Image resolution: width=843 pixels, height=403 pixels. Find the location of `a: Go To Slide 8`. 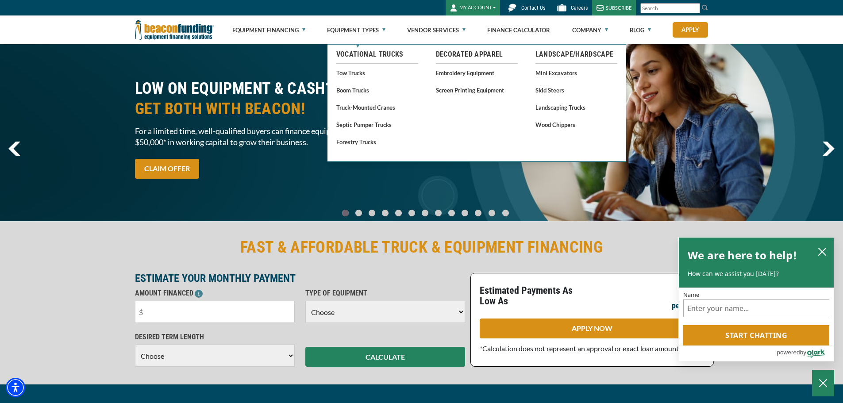

a: Go To Slide 8 is located at coordinates (452, 213).